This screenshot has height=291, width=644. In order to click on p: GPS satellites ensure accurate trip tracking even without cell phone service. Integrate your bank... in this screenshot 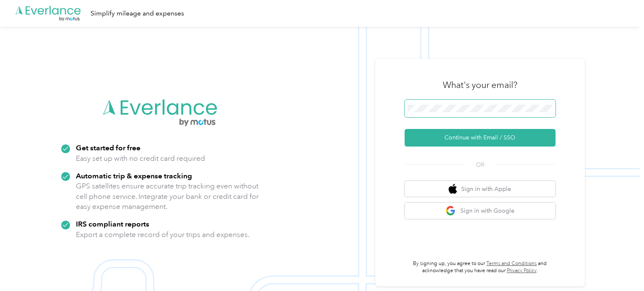, I will do `click(167, 196)`.